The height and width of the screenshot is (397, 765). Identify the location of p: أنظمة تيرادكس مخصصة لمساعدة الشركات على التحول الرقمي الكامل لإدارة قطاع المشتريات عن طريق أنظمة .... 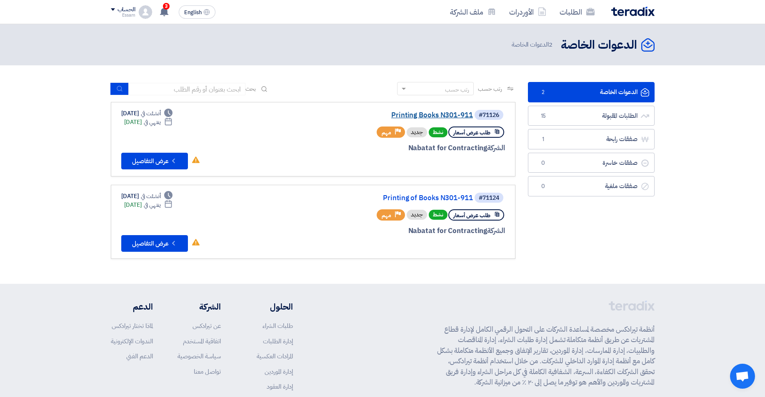
(546, 356).